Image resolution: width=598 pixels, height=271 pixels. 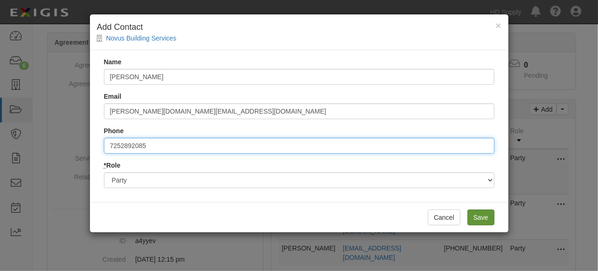 I want to click on h4: Add Contact, so click(x=299, y=27).